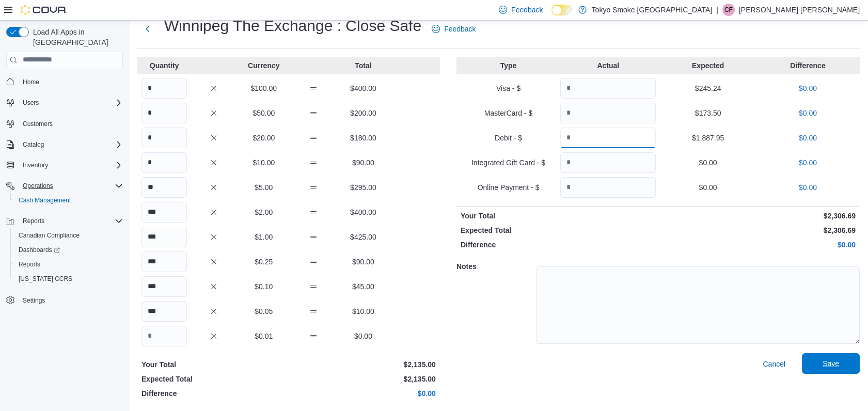 The image size is (868, 411). Describe the element at coordinates (68, 200) in the screenshot. I see `span: Cash Management` at that location.